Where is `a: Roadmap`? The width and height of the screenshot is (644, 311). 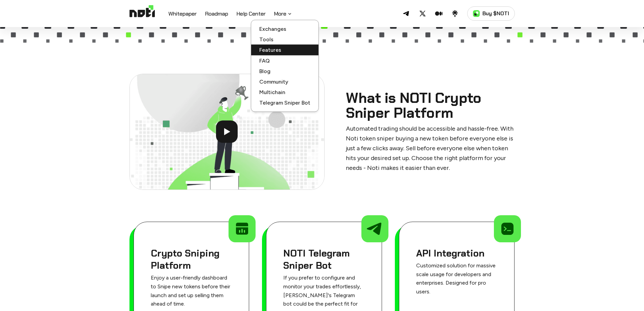 a: Roadmap is located at coordinates (216, 14).